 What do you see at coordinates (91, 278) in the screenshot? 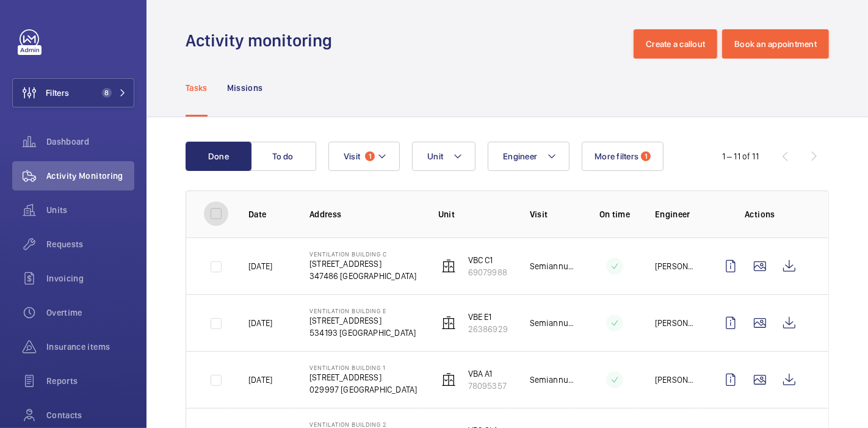
I see `span: Invoicing` at bounding box center [91, 278].